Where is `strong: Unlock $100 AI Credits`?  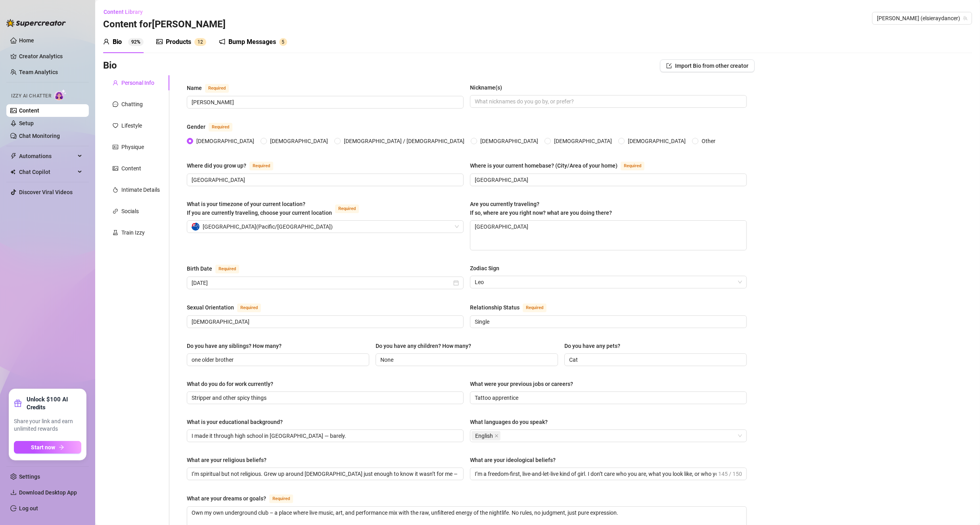
strong: Unlock $100 AI Credits is located at coordinates (54, 404).